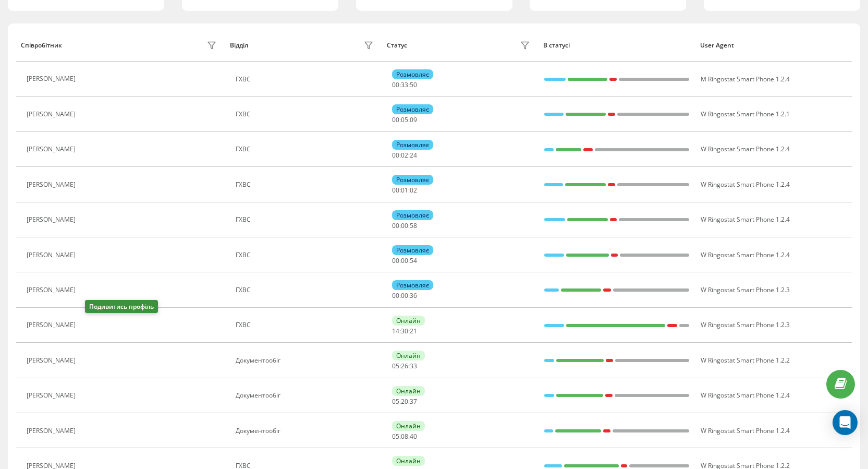 This screenshot has height=469, width=868. Describe the element at coordinates (413, 155) in the screenshot. I see `span: 24` at that location.